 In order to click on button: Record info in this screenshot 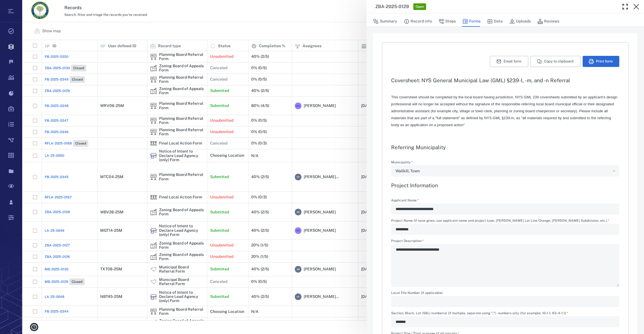, I will do `click(418, 21)`.